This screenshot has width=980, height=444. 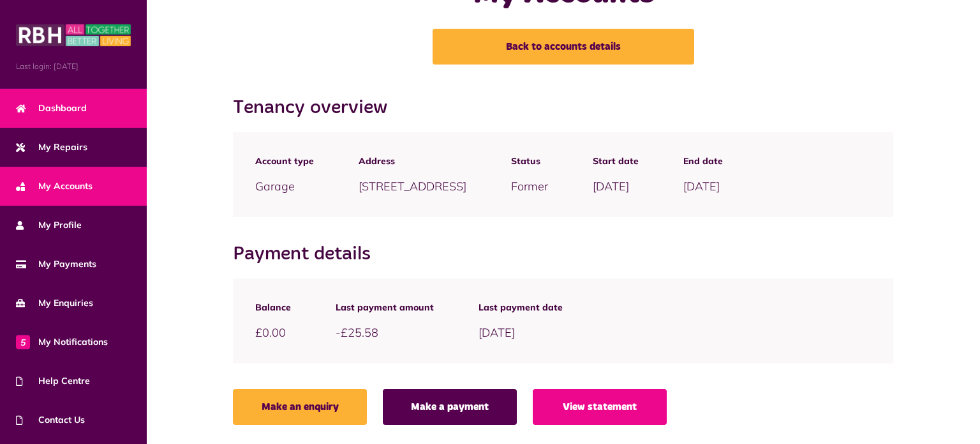 What do you see at coordinates (450, 407) in the screenshot?
I see `a: Make a payment` at bounding box center [450, 407].